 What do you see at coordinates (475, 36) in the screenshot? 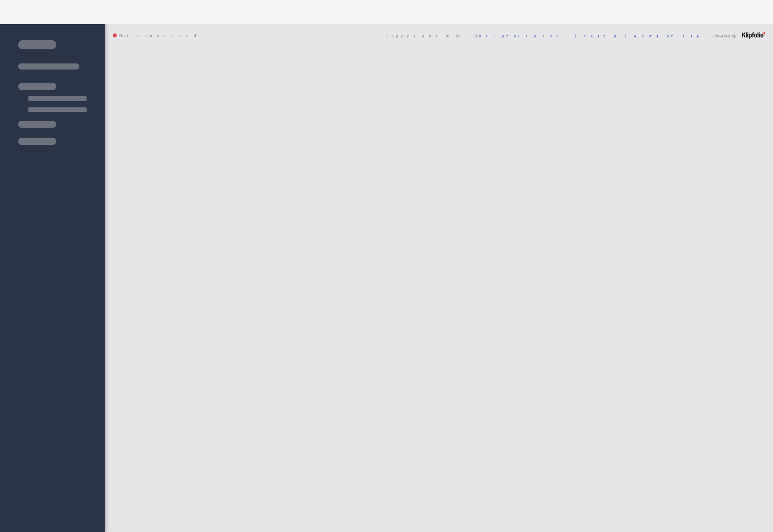
I see `span: Copyright © 2025` at bounding box center [475, 36].